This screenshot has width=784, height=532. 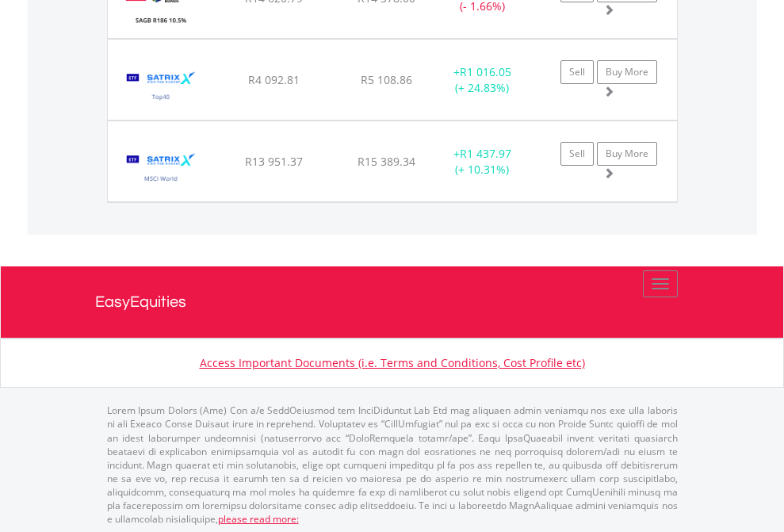 I want to click on span: R5 108.86, so click(x=386, y=79).